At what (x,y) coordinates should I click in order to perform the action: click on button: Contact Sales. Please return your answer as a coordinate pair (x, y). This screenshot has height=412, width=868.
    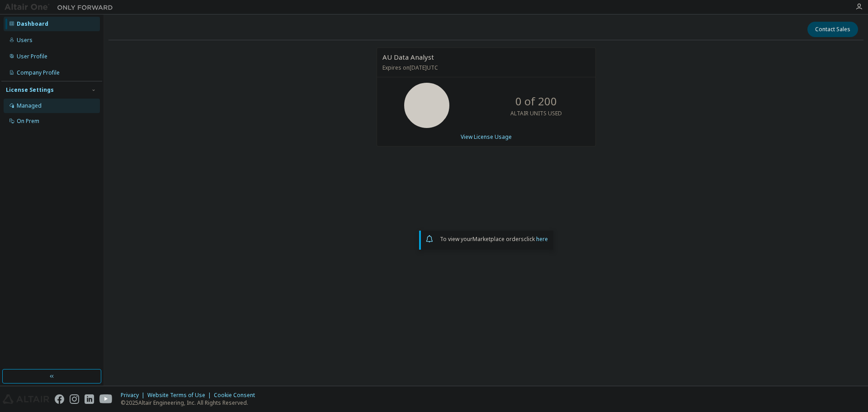
    Looking at the image, I should click on (833, 30).